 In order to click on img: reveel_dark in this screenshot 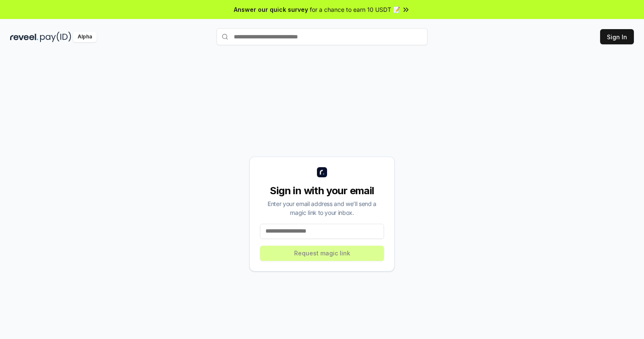, I will do `click(24, 36)`.